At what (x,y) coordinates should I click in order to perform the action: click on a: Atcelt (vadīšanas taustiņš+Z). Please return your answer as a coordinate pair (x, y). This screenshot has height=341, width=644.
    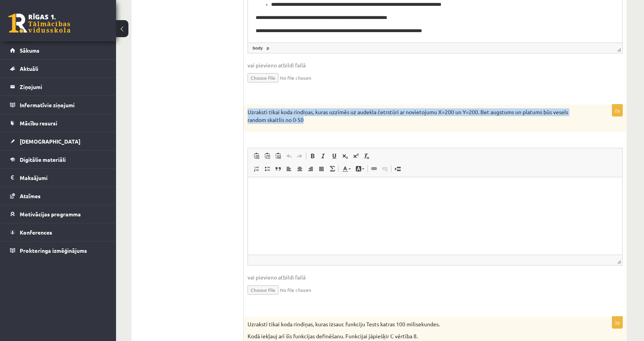
    Looking at the image, I should click on (288, 156).